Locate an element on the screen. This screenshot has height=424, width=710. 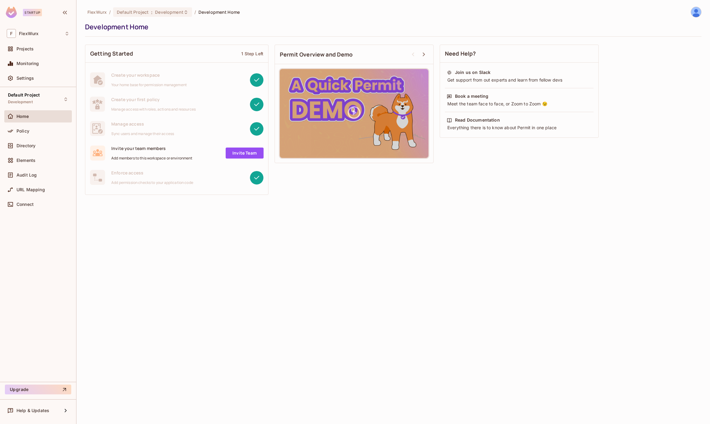
img: Clayton Johnson is located at coordinates (696, 12).